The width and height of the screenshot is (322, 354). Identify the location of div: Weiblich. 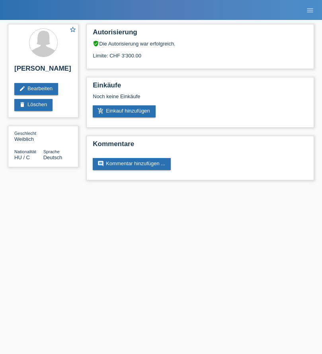
(29, 136).